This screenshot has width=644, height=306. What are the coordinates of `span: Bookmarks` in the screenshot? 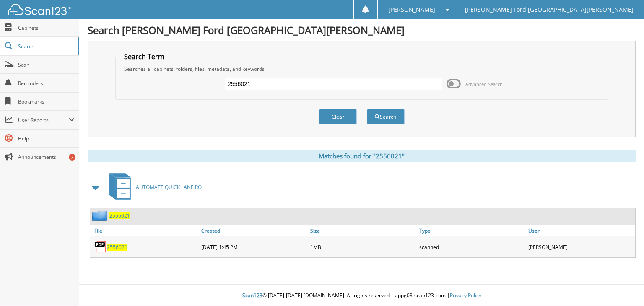 It's located at (46, 101).